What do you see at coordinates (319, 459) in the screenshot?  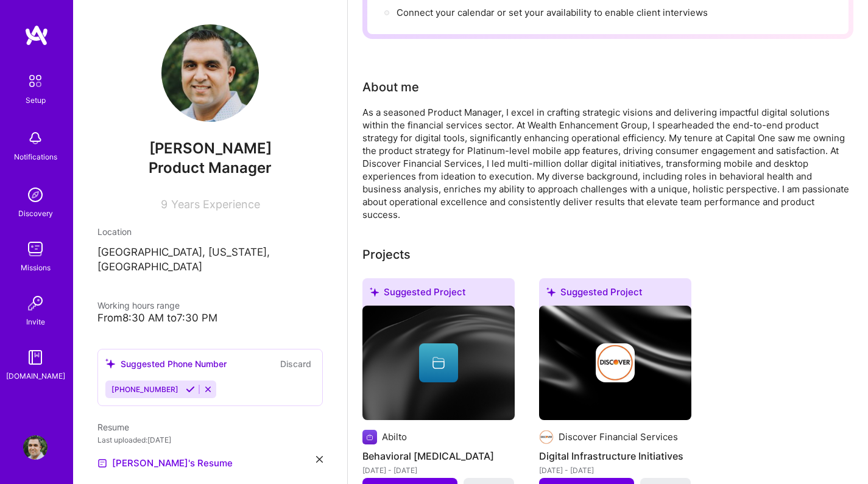 I see `i: icon Close` at bounding box center [319, 459].